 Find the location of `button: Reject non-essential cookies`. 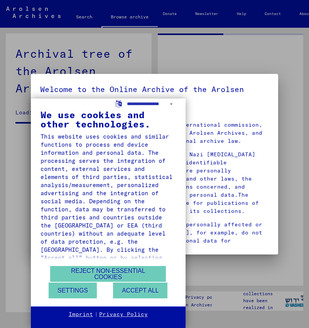

button: Reject non-essential cookies is located at coordinates (108, 274).